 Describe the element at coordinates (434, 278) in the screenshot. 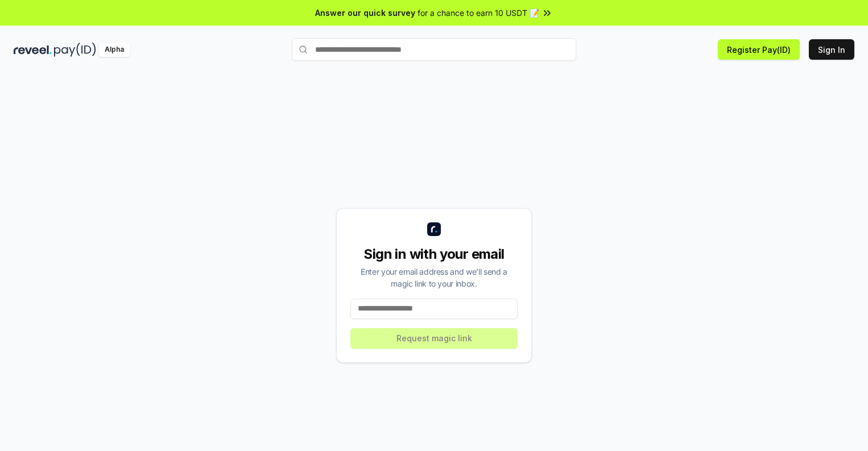

I see `div: Enter your email address and we’ll send a magic link to your inbox.` at that location.